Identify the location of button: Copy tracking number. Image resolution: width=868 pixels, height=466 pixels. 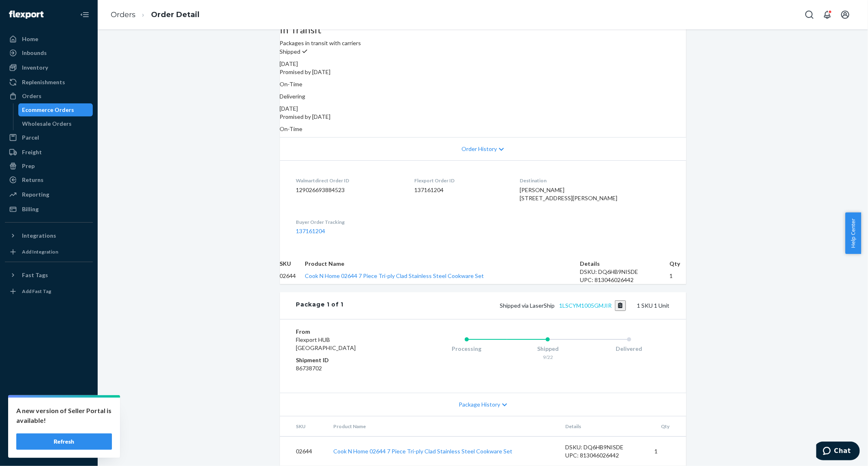
(621, 306).